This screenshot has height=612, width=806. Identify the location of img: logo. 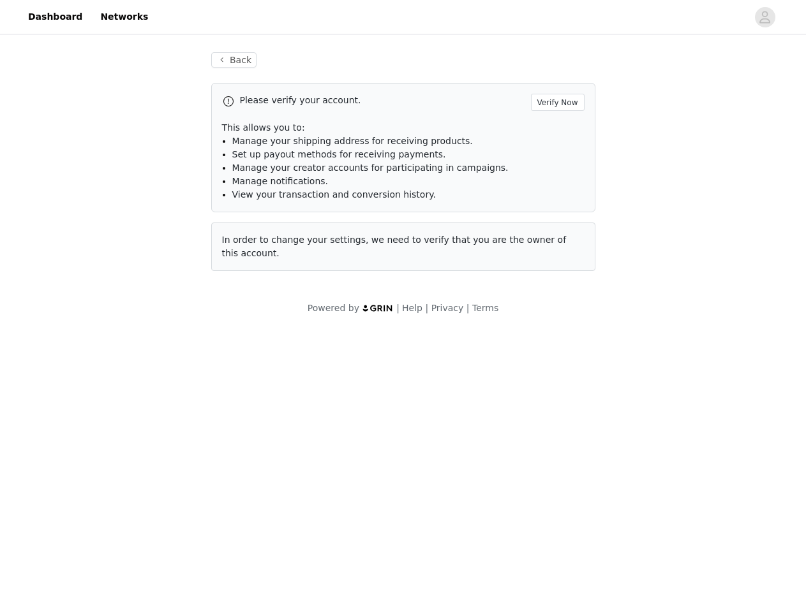
(378, 308).